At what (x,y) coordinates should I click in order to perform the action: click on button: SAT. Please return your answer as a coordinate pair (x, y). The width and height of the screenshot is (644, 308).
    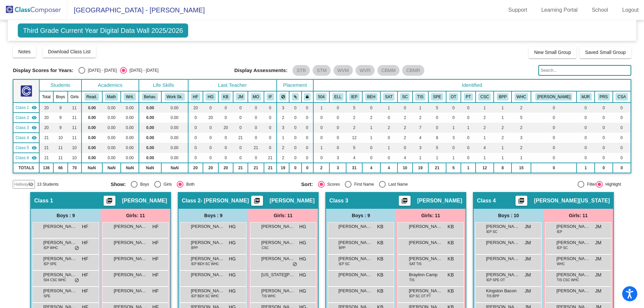
    Looking at the image, I should click on (389, 97).